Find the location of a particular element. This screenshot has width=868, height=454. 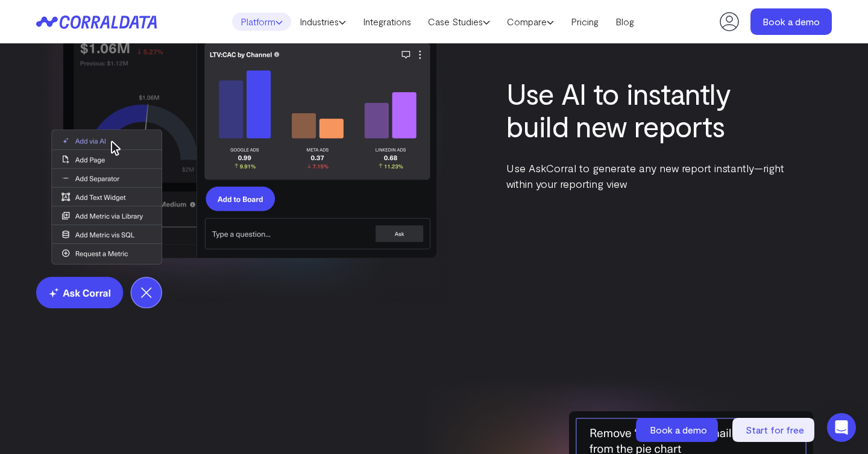

a: Case Studies is located at coordinates (459, 22).